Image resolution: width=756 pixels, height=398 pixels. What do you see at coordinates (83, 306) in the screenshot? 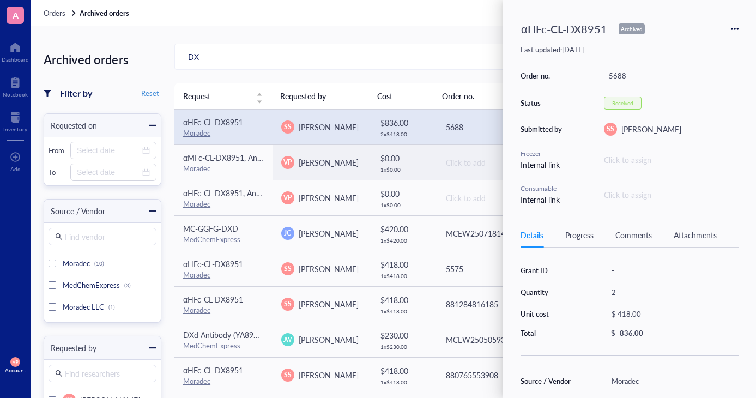
I see `span: Moradec LLC` at bounding box center [83, 306].